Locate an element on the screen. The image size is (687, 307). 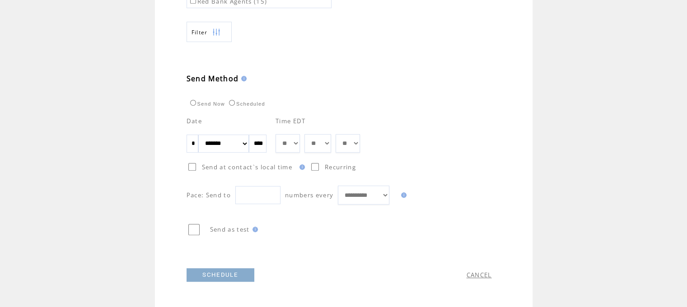
label: Send Now is located at coordinates (206, 104).